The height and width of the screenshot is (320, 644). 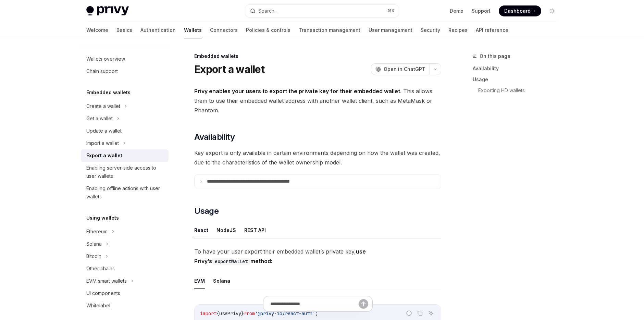 I want to click on span: Open in ChatGPT, so click(x=405, y=69).